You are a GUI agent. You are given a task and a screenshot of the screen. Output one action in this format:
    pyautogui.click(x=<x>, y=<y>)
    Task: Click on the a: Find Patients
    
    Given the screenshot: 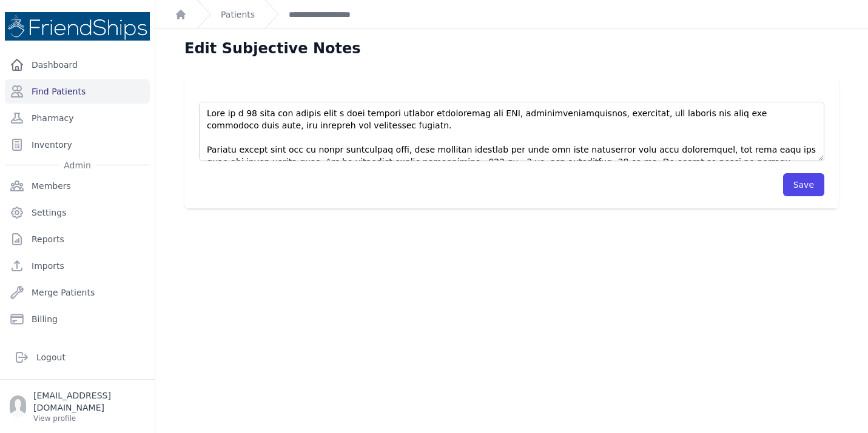 What is the action you would take?
    pyautogui.click(x=77, y=91)
    